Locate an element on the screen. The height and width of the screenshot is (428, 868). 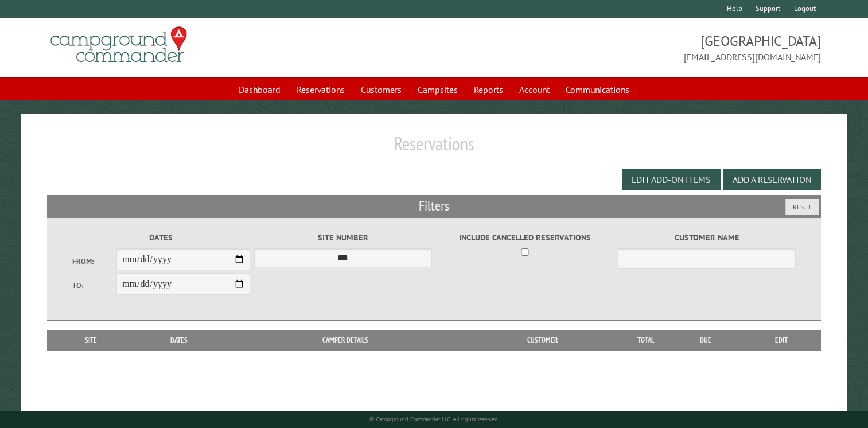
button: Add a Reservation is located at coordinates (772, 180).